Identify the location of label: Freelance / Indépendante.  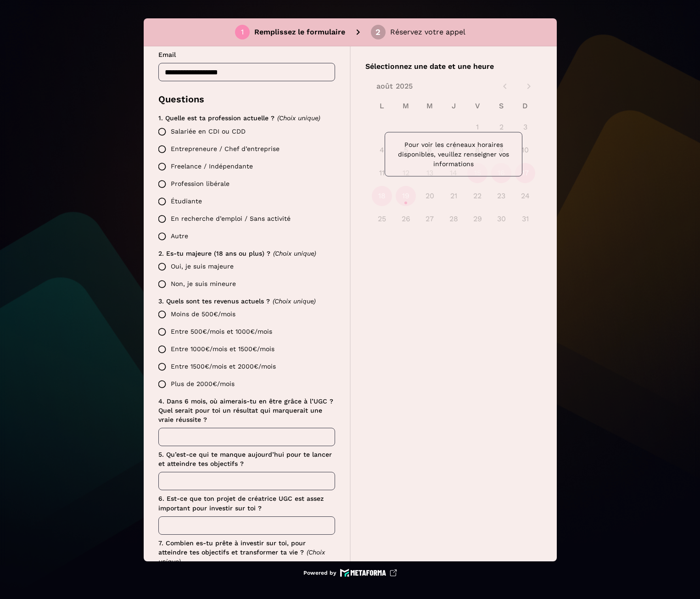
(244, 167).